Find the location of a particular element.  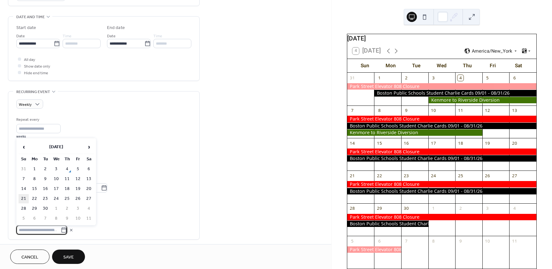

div: 21 is located at coordinates (352, 176).